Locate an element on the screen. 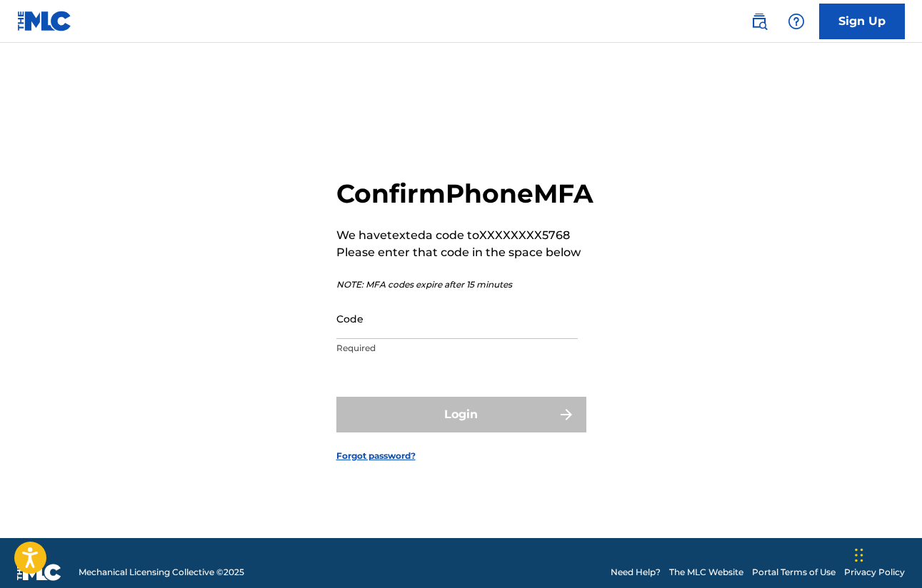 The height and width of the screenshot is (588, 922). img: help is located at coordinates (796, 21).